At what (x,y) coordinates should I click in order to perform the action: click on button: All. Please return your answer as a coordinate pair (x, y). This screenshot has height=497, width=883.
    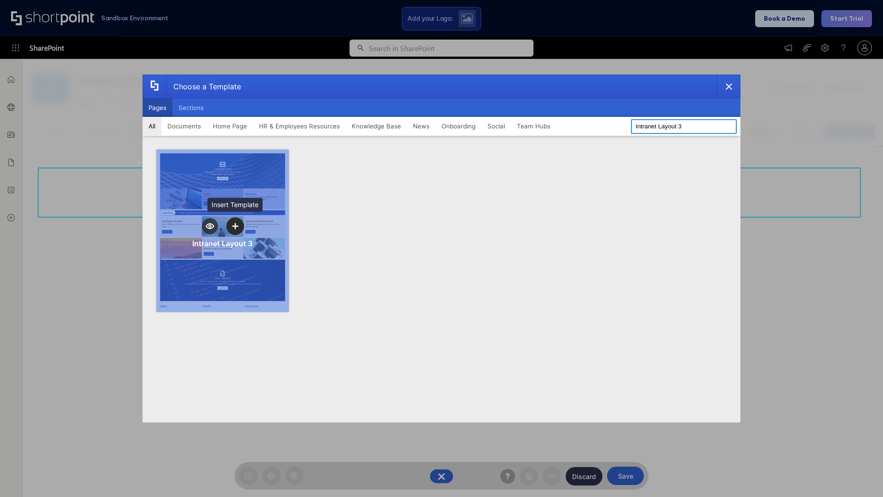
    Looking at the image, I should click on (152, 126).